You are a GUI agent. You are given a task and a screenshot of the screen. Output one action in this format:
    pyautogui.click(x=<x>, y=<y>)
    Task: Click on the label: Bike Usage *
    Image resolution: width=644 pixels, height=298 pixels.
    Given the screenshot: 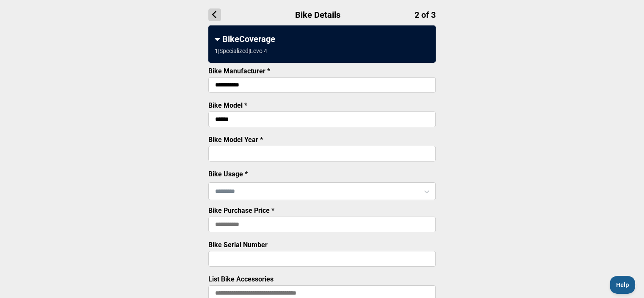 What is the action you would take?
    pyautogui.click(x=228, y=174)
    